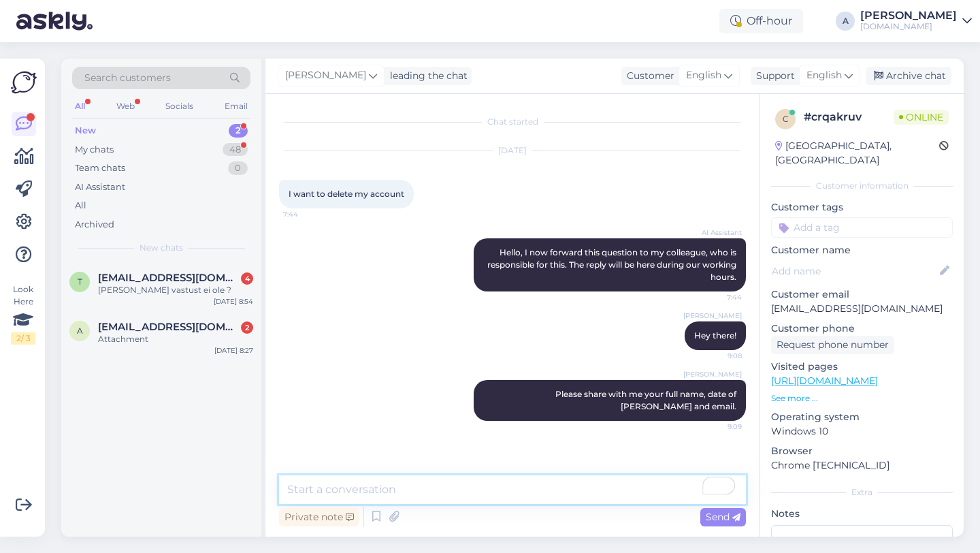  What do you see at coordinates (176, 339) in the screenshot?
I see `div: Attachment` at bounding box center [176, 339].